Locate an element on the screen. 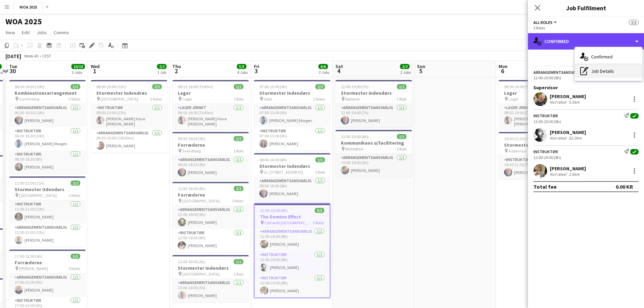  div: 82.2km is located at coordinates (575, 138).